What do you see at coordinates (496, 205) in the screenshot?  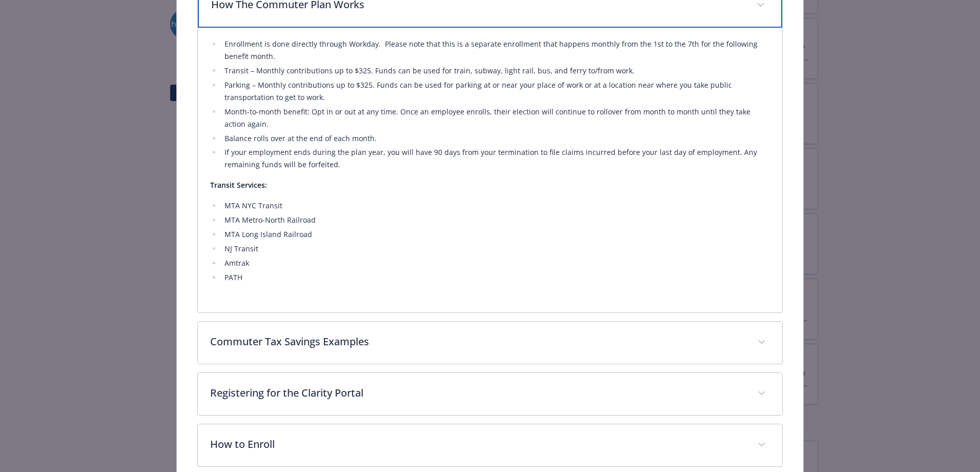 I see `li: MTA NYC Transit` at bounding box center [496, 205].